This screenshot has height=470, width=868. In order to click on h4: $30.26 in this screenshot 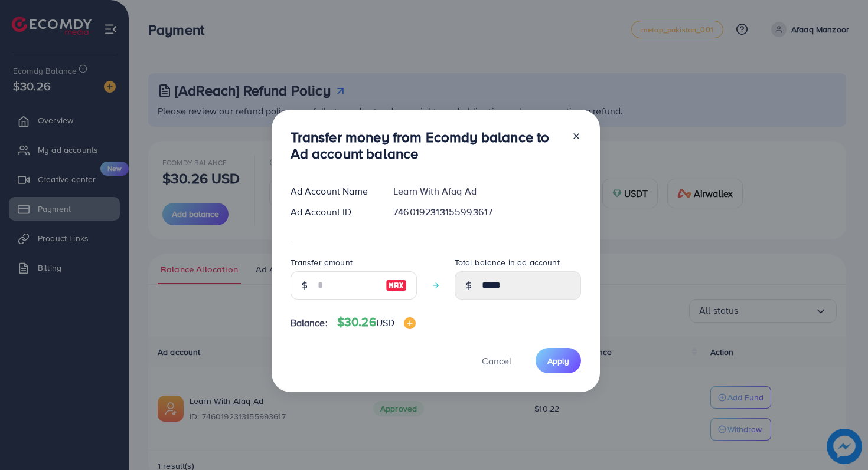, I will do `click(376, 322)`.